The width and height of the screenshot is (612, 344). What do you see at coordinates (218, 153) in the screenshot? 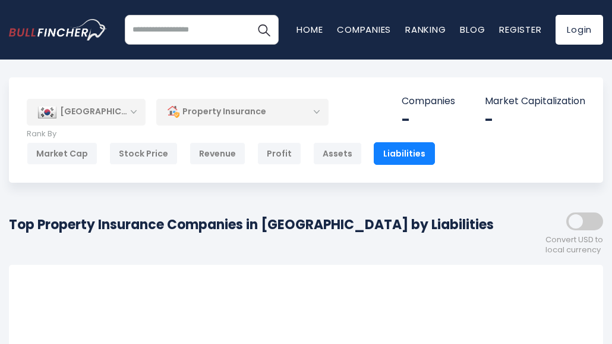
I see `div: Revenue` at bounding box center [218, 153].